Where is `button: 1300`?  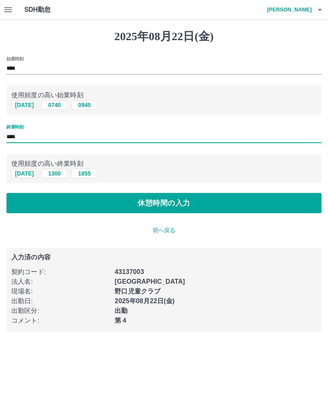 button: 1300 is located at coordinates (54, 173).